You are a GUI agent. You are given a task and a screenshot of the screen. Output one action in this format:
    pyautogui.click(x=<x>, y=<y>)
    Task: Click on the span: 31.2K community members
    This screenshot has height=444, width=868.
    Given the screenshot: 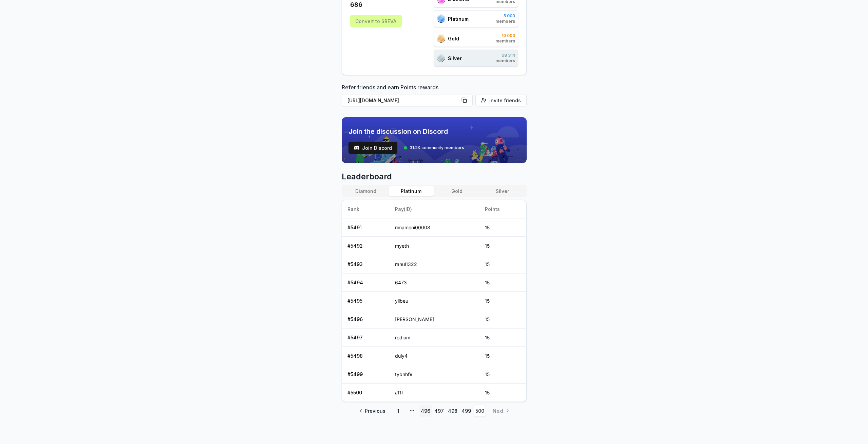 What is the action you would take?
    pyautogui.click(x=437, y=147)
    